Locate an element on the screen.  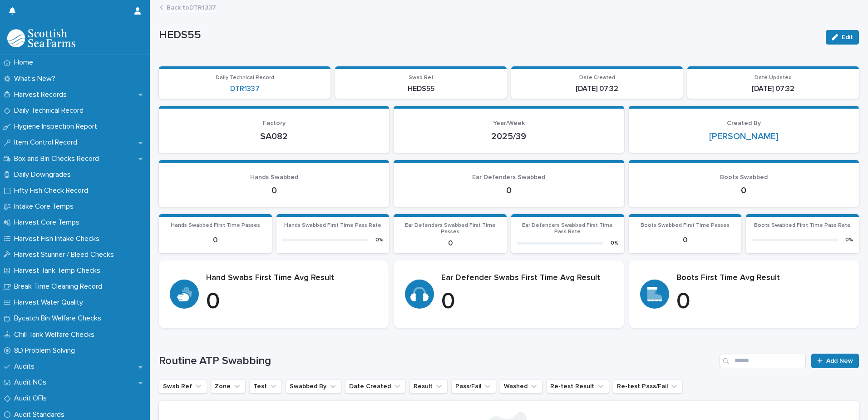
button: Re-test Result is located at coordinates (578, 386).